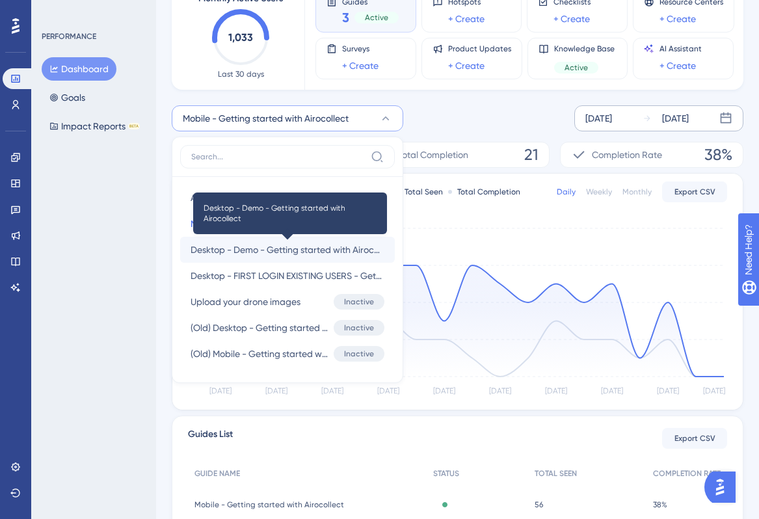  Describe the element at coordinates (637, 192) in the screenshot. I see `div: Monthly` at that location.